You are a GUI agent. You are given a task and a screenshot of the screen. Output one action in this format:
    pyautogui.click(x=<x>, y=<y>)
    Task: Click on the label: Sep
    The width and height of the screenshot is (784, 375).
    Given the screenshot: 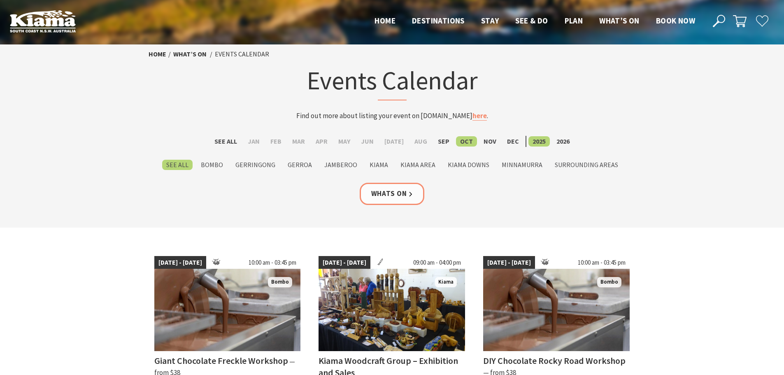 What is the action you would take?
    pyautogui.click(x=444, y=141)
    